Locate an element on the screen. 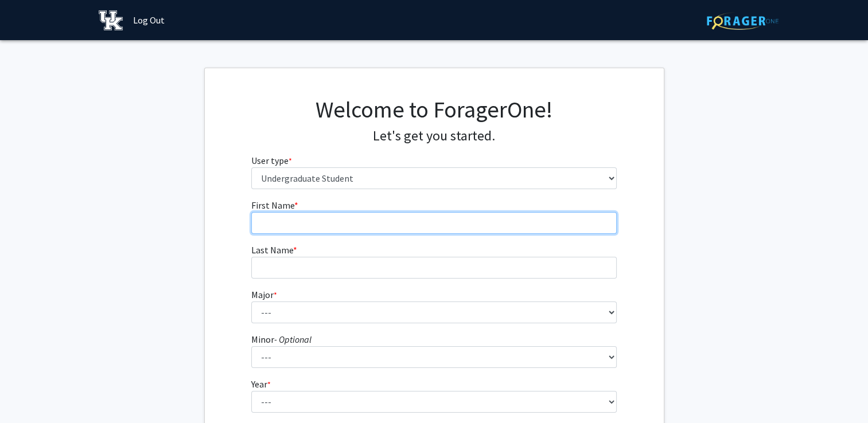  h1: Welcome to ForagerOne! is located at coordinates (433, 110).